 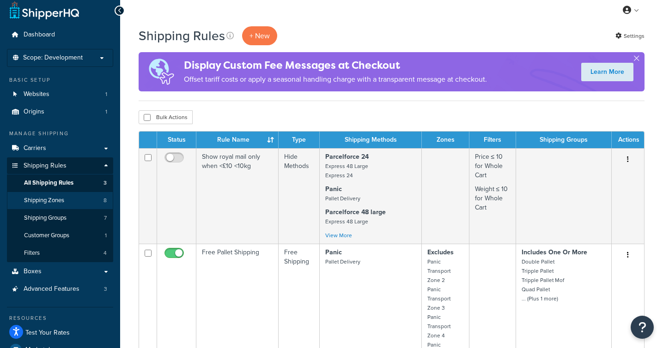 What do you see at coordinates (554, 252) in the screenshot?
I see `strong: Includes One Or More` at bounding box center [554, 252].